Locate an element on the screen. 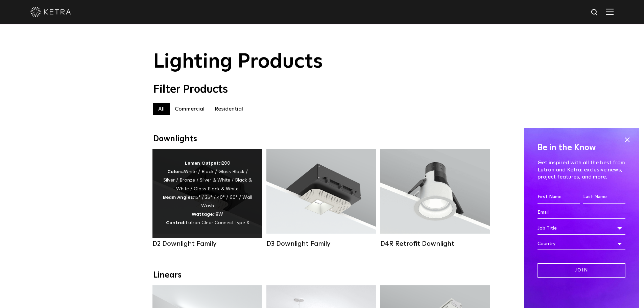 The height and width of the screenshot is (308, 644). img: Hamburger%20Nav.svg is located at coordinates (610, 12).